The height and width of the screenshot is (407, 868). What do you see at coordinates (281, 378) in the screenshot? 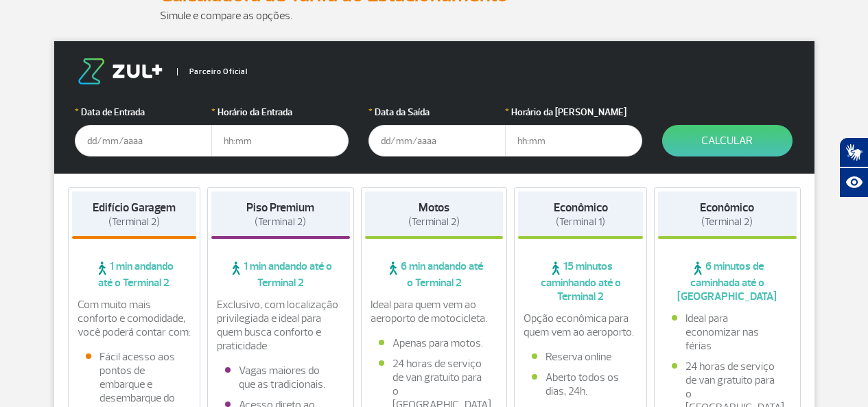
I see `li: Vagas maiores do que as tradicionais.` at bounding box center [281, 378].